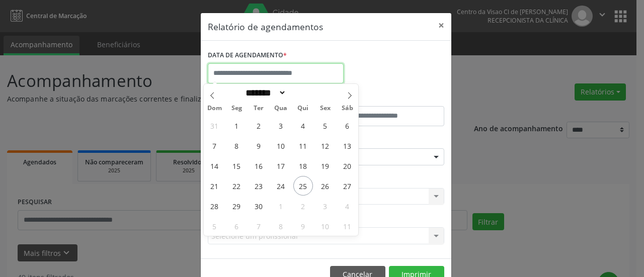 The height and width of the screenshot is (277, 644). I want to click on span: Outubro 4, 2025, so click(347, 206).